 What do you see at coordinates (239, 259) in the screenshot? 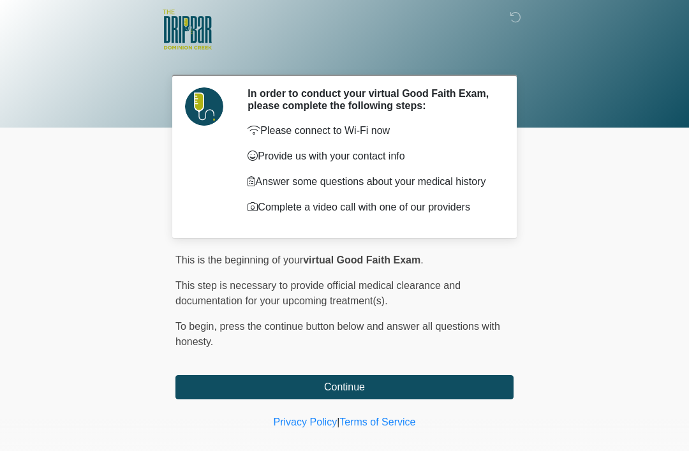
I see `span: This is the beginning of your` at bounding box center [239, 259].